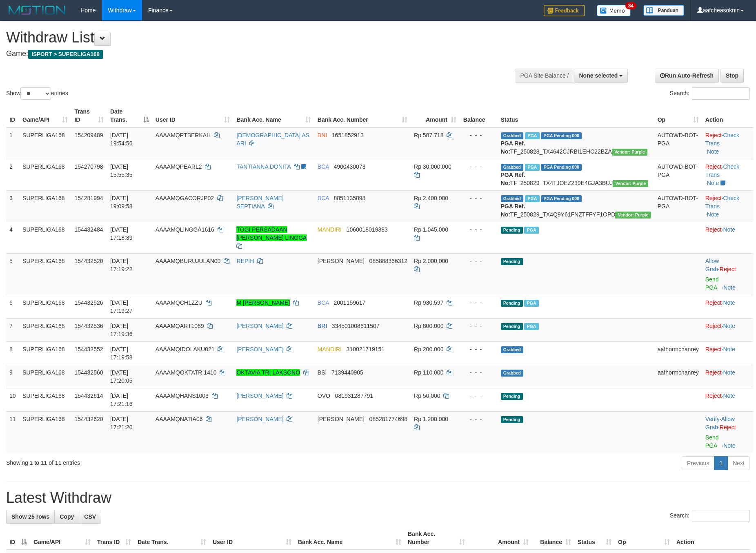 Image resolution: width=756 pixels, height=553 pixels. What do you see at coordinates (531, 326) in the screenshot?
I see `span: Marked by aafsengchandara` at bounding box center [531, 326].